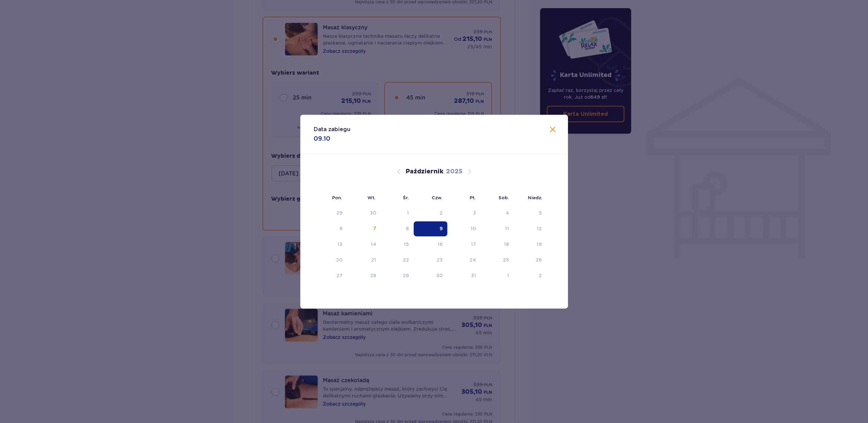  Describe the element at coordinates (341, 228) in the screenshot. I see `div: 6` at that location.